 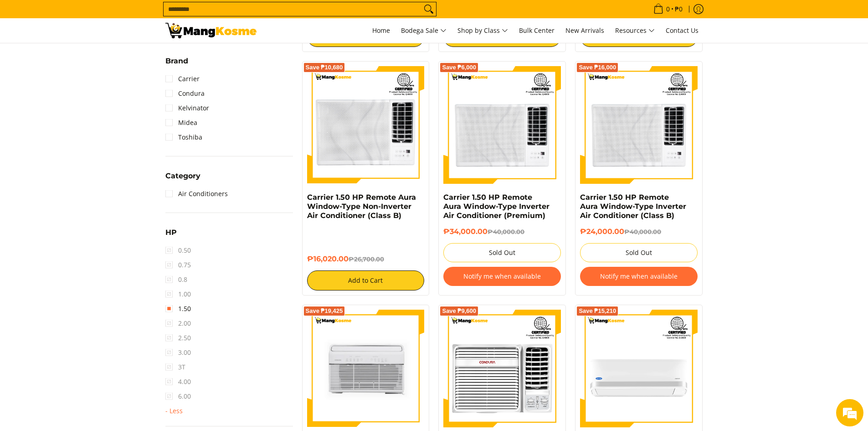 What do you see at coordinates (424, 31) in the screenshot?
I see `span: Bodega Sale` at bounding box center [424, 31].